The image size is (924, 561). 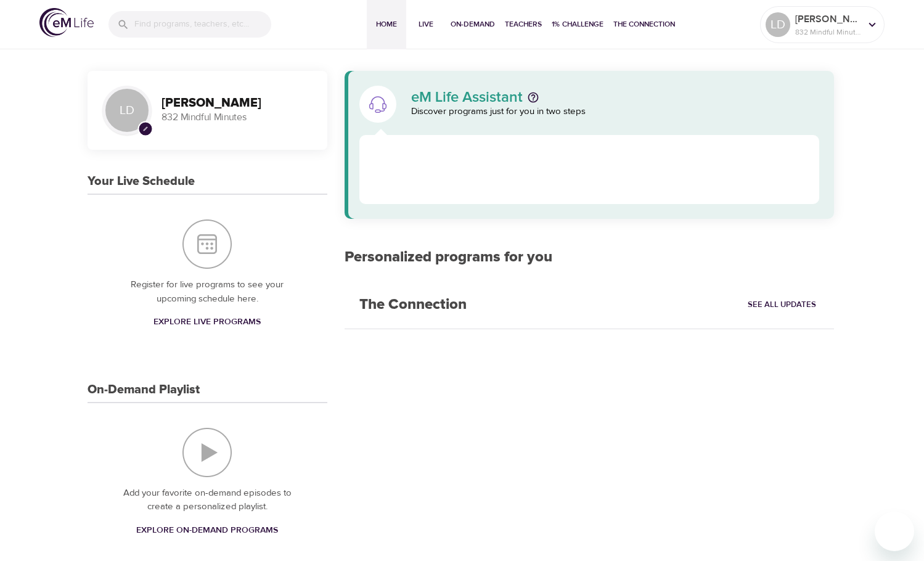 I want to click on h2: Personalized programs for you, so click(x=590, y=257).